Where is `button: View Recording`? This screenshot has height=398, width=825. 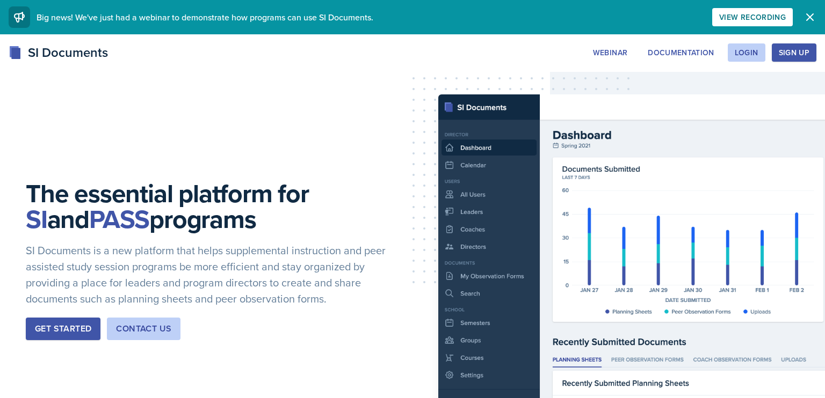 button: View Recording is located at coordinates (752, 17).